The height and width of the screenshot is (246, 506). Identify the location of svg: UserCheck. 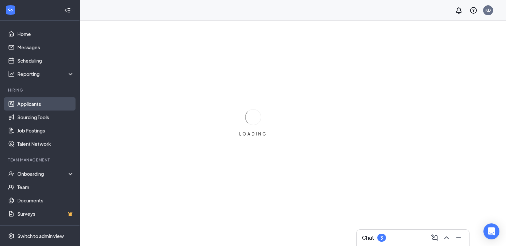
(11, 174).